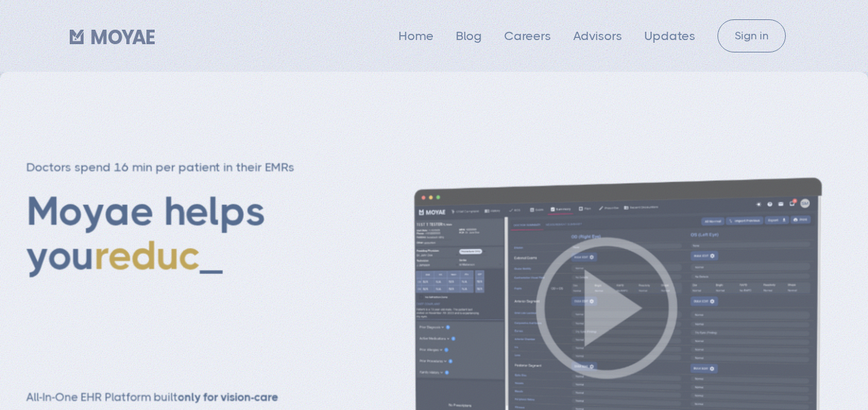 The width and height of the screenshot is (868, 410). What do you see at coordinates (185, 168) in the screenshot?
I see `h3: Doctors spend 16 min per patient in their EMRs` at bounding box center [185, 168].